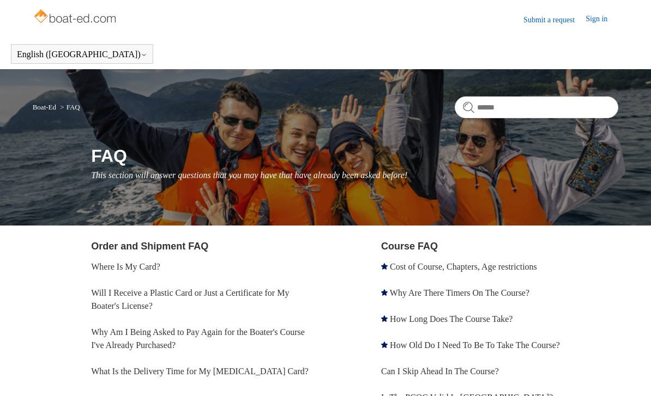 The width and height of the screenshot is (651, 396). I want to click on a: Why Am I Being Asked to Pay Again for the Boater's Course I've Already Purchased?, so click(198, 339).